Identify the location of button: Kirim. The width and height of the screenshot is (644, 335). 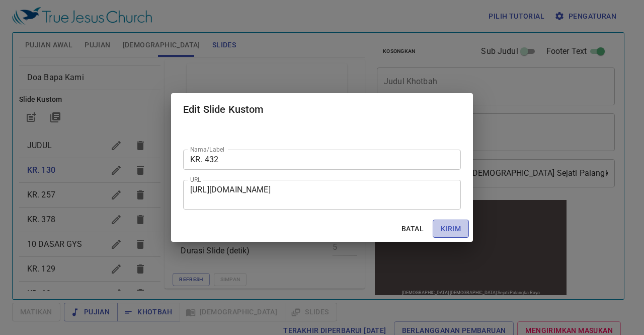
(451, 228).